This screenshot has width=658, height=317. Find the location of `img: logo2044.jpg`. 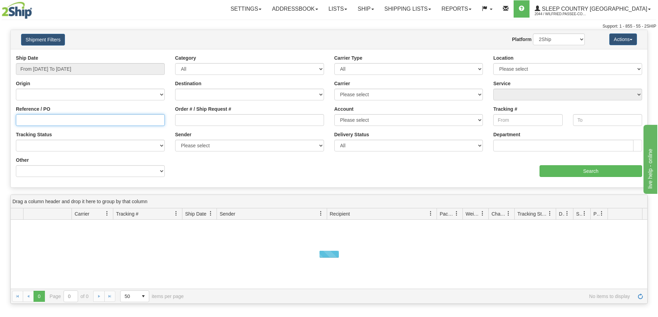

img: logo2044.jpg is located at coordinates (17, 10).